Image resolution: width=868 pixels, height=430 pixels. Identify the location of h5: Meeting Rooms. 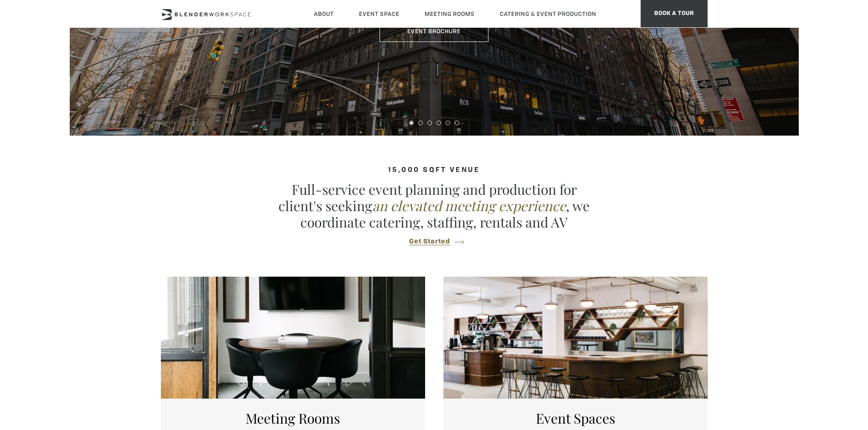
(293, 418).